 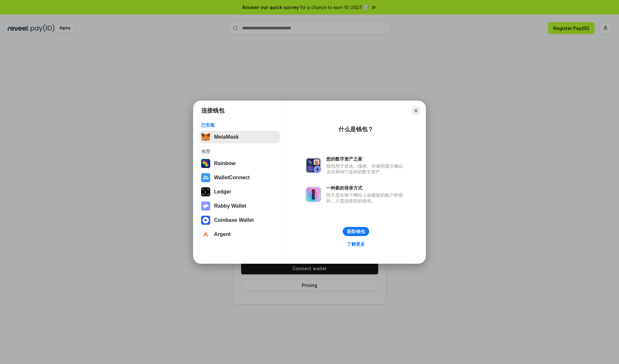 What do you see at coordinates (240, 206) in the screenshot?
I see `button: Rabby Wallet` at bounding box center [240, 206].